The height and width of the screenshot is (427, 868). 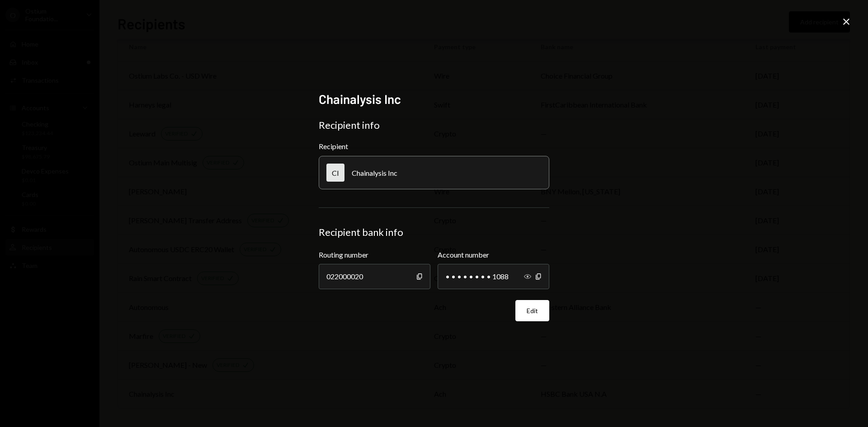 What do you see at coordinates (434, 125) in the screenshot?
I see `div: Recipient info` at bounding box center [434, 125].